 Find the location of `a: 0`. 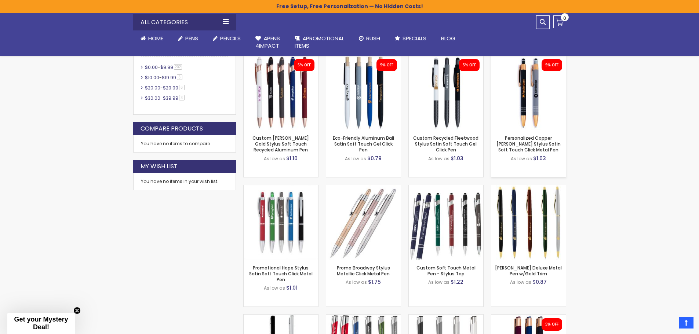

a: 0 is located at coordinates (560, 22).